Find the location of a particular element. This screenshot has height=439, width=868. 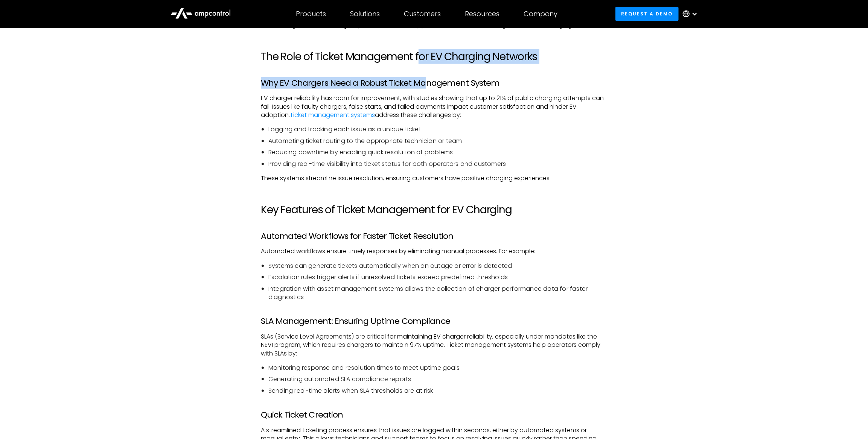

h3: Why EV Chargers Need a Robust Ticket Management System is located at coordinates (434, 83).